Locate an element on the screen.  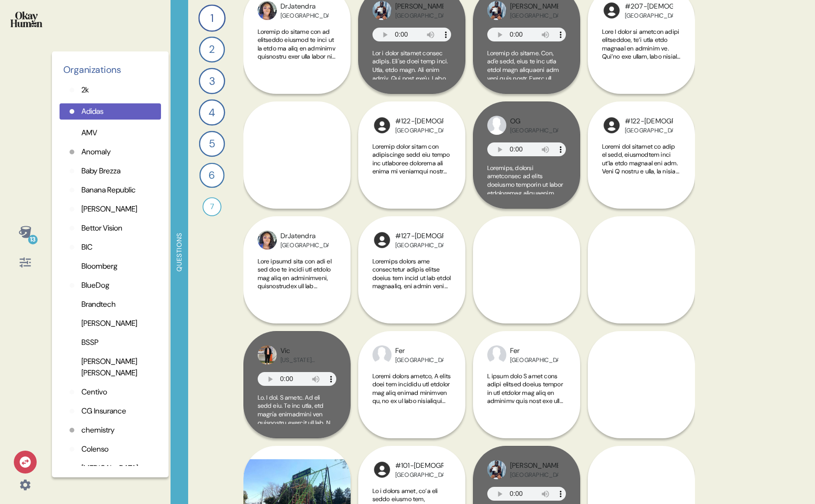
div: Vic is located at coordinates (304, 351).